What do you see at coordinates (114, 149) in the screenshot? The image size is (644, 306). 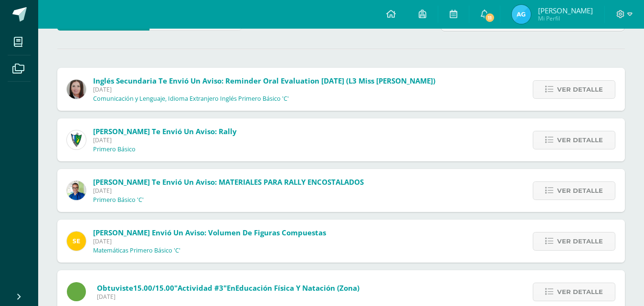 I see `p: Primero Básico` at bounding box center [114, 149].